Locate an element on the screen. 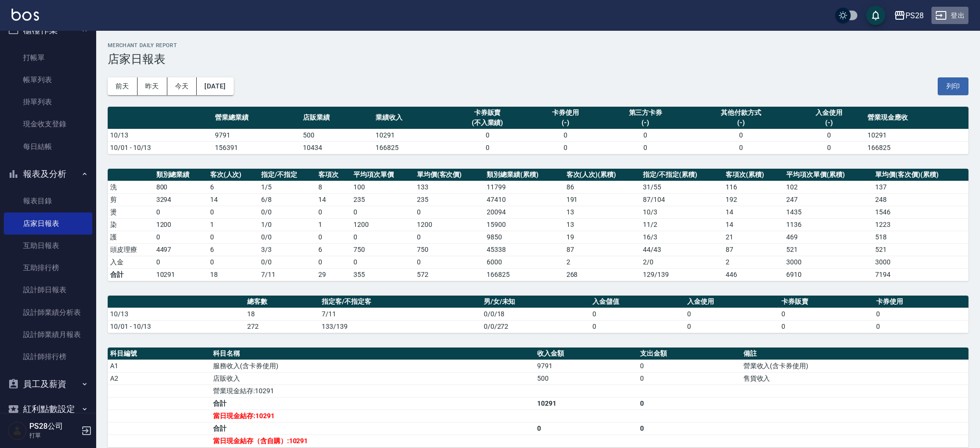 Image resolution: width=980 pixels, height=448 pixels. td: 合計 is located at coordinates (373, 403).